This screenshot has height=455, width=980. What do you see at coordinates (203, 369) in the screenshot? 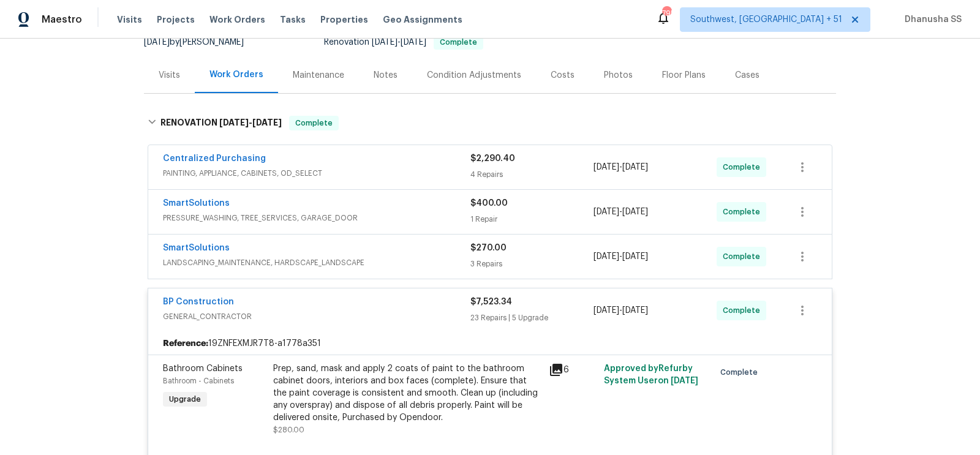
I see `span: Bathroom Cabinets` at bounding box center [203, 369].